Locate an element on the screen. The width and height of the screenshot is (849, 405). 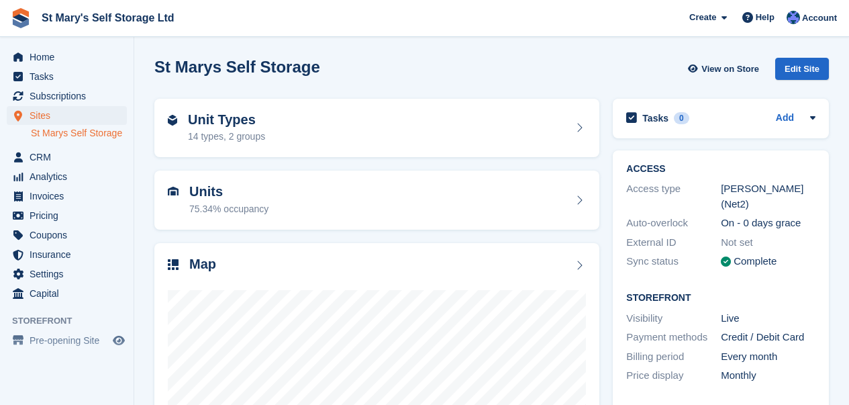
h2: St Marys Self Storage is located at coordinates (237, 66).